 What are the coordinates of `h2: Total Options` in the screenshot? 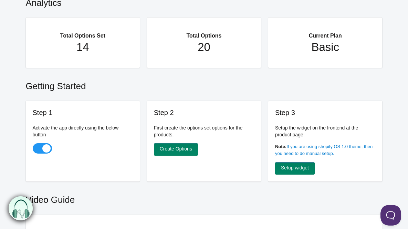 It's located at (204, 32).